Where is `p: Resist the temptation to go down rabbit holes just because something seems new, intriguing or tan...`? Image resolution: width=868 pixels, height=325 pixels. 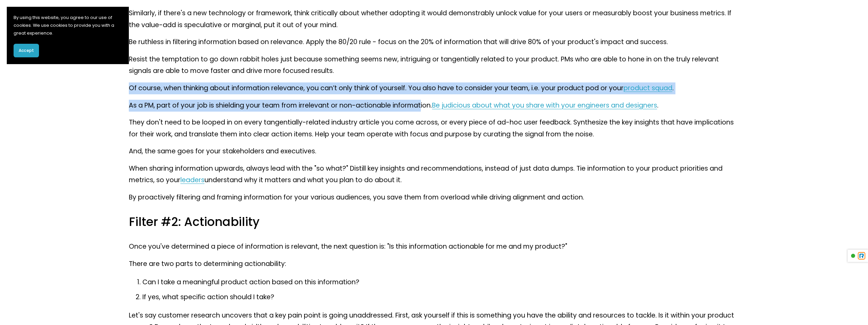 p: Resist the temptation to go down rabbit holes just because something seems new, intriguing or tan... is located at coordinates (434, 65).